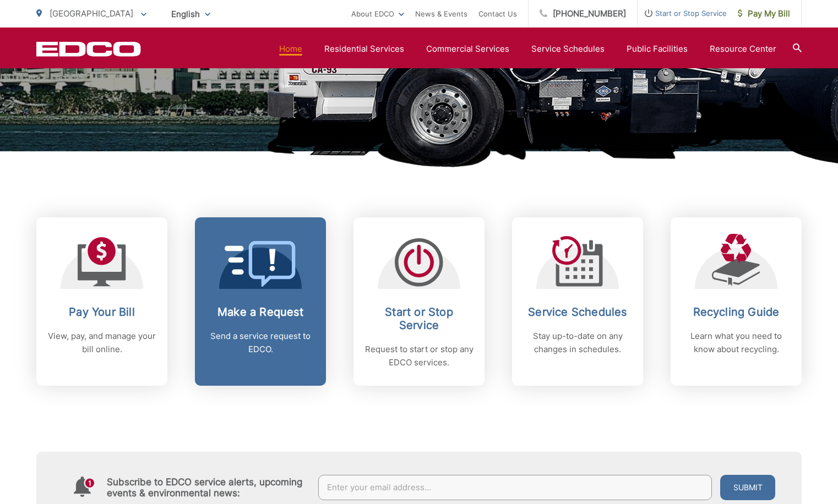 The image size is (838, 504). What do you see at coordinates (736, 312) in the screenshot?
I see `h2: Recycling Guide` at bounding box center [736, 312].